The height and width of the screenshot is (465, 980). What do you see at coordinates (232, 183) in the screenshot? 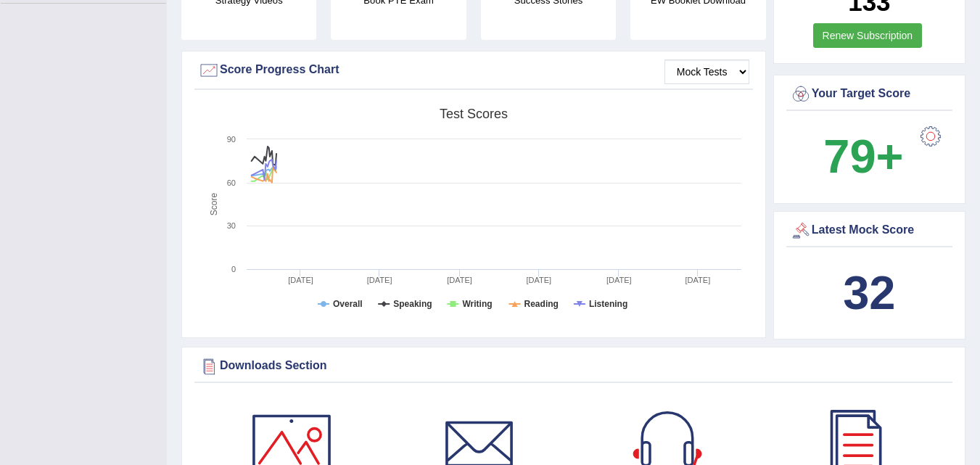
I see `text: 60` at bounding box center [232, 183].